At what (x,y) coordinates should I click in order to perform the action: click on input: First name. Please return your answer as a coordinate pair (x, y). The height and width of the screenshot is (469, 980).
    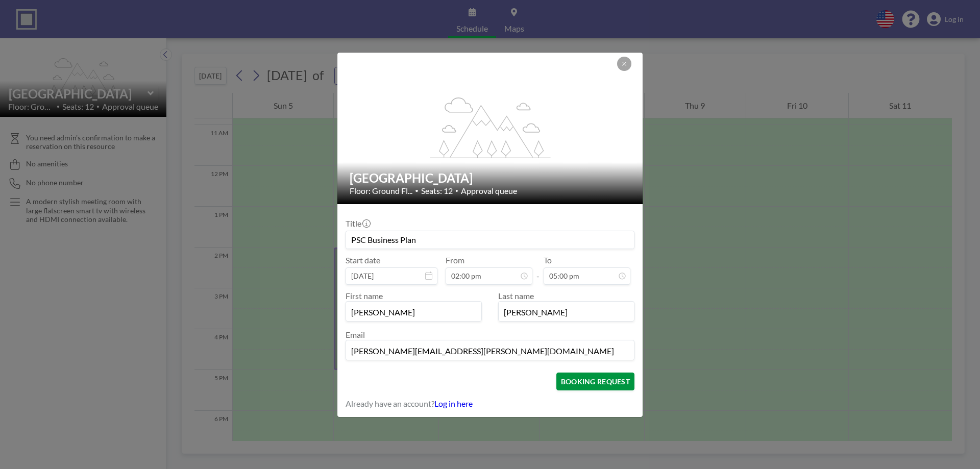
    Looking at the image, I should click on (414, 312).